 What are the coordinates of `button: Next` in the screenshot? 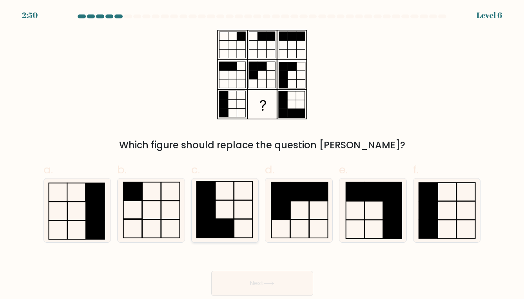 It's located at (262, 284).